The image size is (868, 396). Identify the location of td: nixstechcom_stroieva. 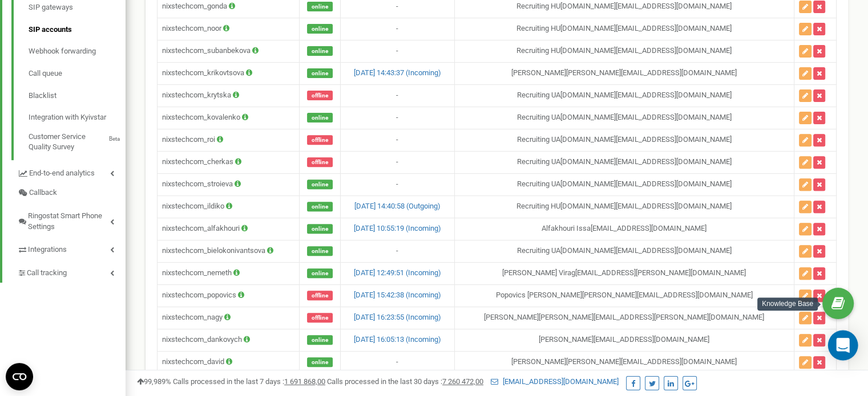
(228, 184).